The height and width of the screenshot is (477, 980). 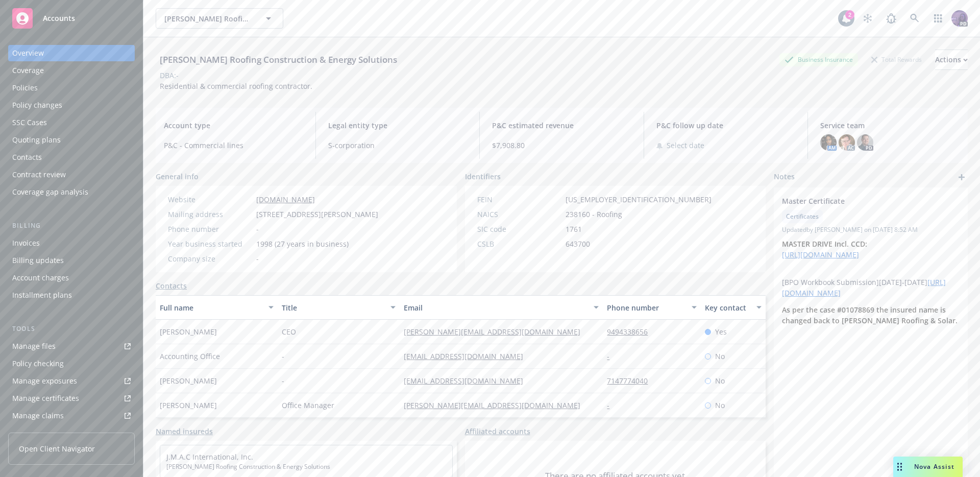 What do you see at coordinates (915, 18) in the screenshot?
I see `a: Search` at bounding box center [915, 18].